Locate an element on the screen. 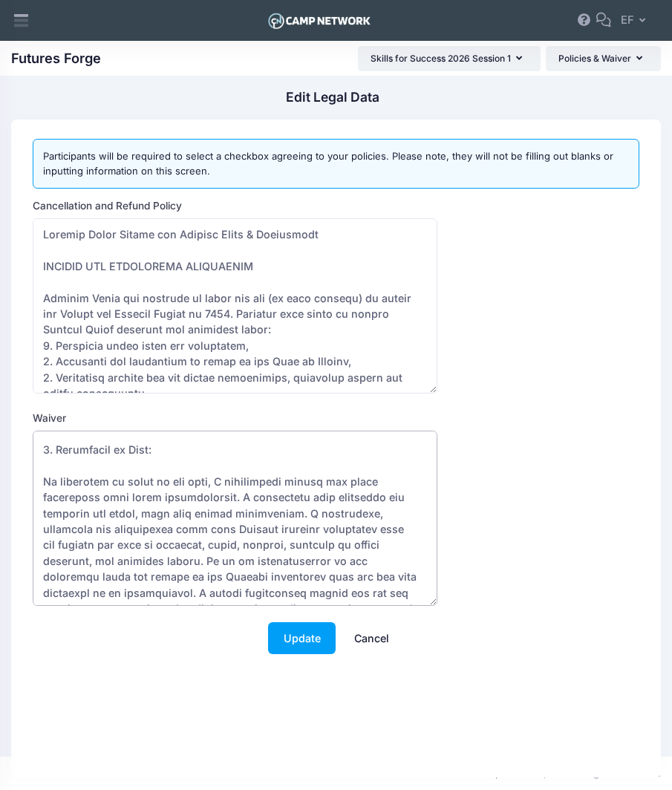  h1: Futures Forge is located at coordinates (56, 58).